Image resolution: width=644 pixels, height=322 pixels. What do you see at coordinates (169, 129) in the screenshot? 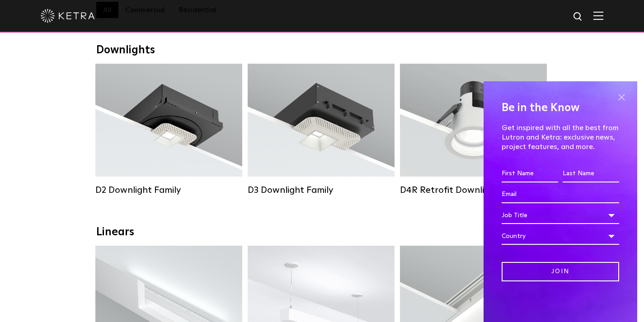
I see `a: D2 Downlight Family Lumen Output:1200Colors:White / Black / Gloss Black / Silver / Bronze / Silve...` at bounding box center [169, 129].